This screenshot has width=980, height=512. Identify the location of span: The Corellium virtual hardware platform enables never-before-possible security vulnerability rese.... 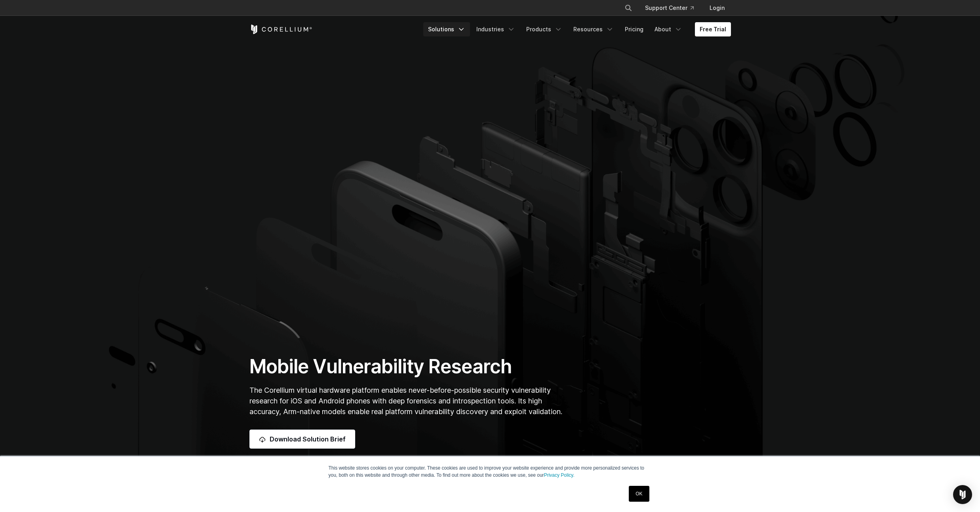
(406, 401).